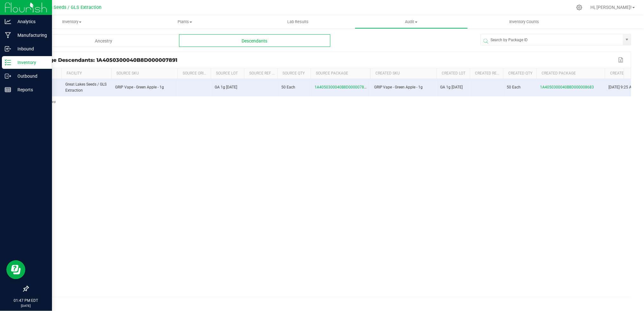 The image size is (644, 311). What do you see at coordinates (524, 22) in the screenshot?
I see `span: Inventory Counts` at bounding box center [524, 22].